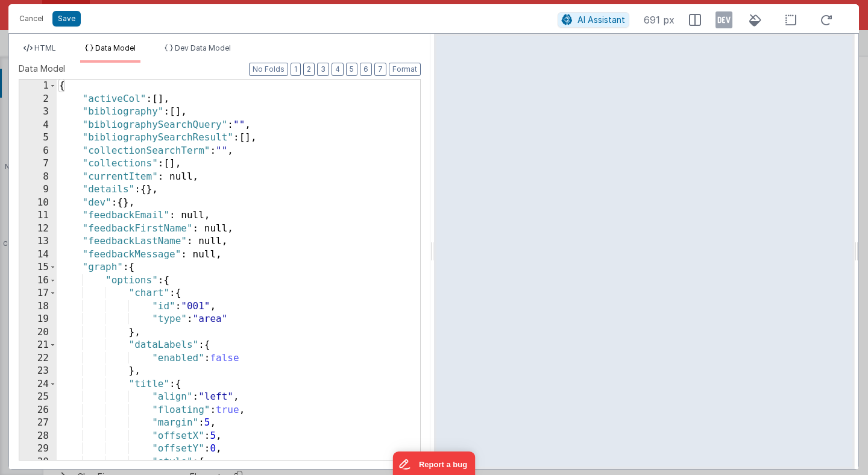 The image size is (868, 475). I want to click on div: 1, so click(38, 86).